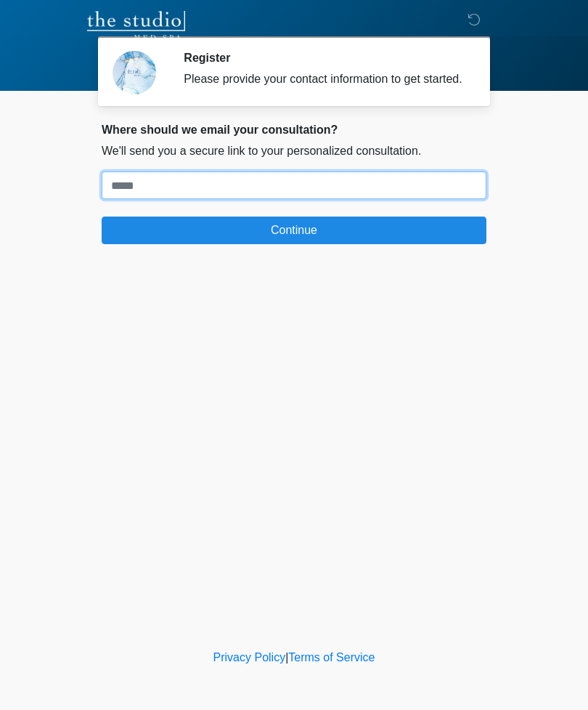 This screenshot has width=588, height=710. I want to click on h2: Where should we email your consultation?, so click(294, 129).